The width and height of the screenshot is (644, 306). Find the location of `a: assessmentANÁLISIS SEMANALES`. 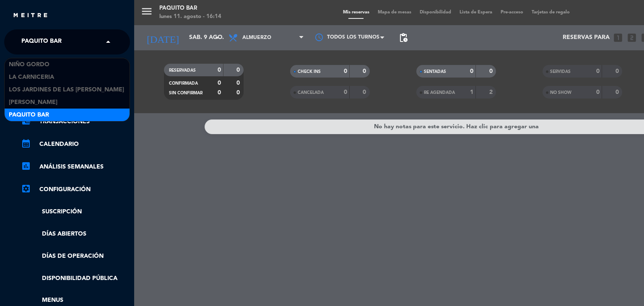

a: assessmentANÁLISIS SEMANALES is located at coordinates (76, 167).